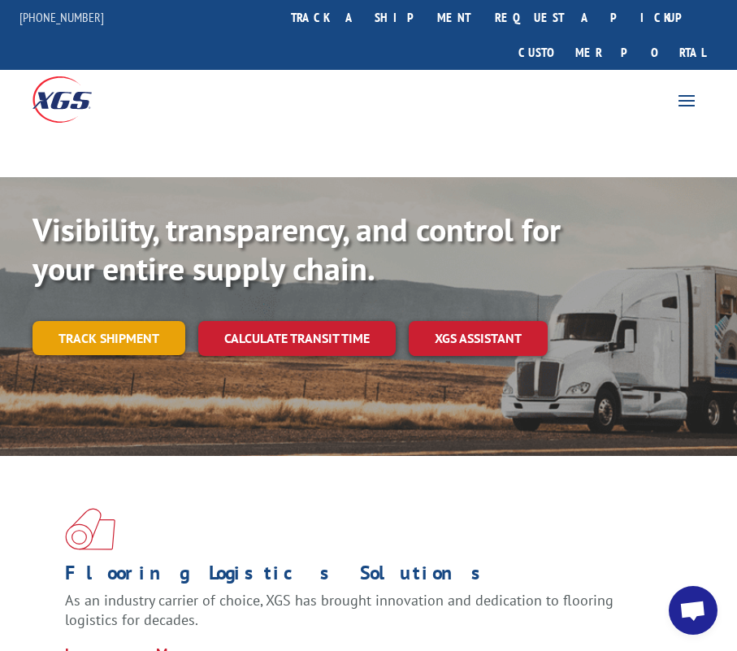 Image resolution: width=737 pixels, height=651 pixels. I want to click on a: Calculate transit time, so click(297, 338).